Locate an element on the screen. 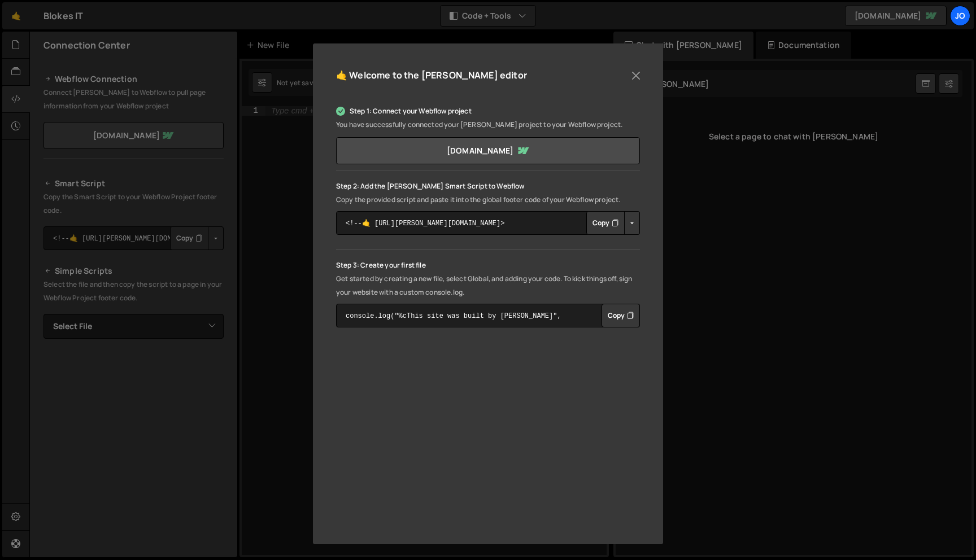  a: Jo is located at coordinates (960, 15).